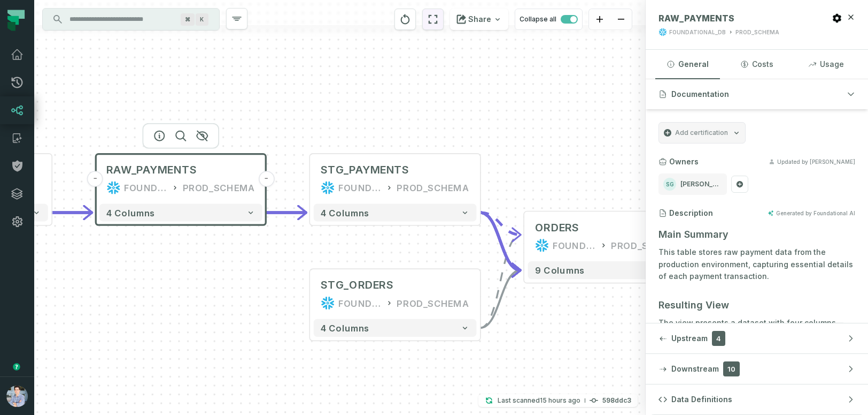  Describe the element at coordinates (600, 19) in the screenshot. I see `button: zoom in` at that location.